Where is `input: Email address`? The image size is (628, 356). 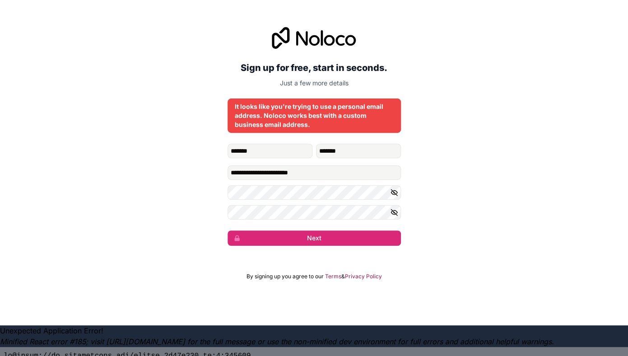 input: Email address is located at coordinates (314, 173).